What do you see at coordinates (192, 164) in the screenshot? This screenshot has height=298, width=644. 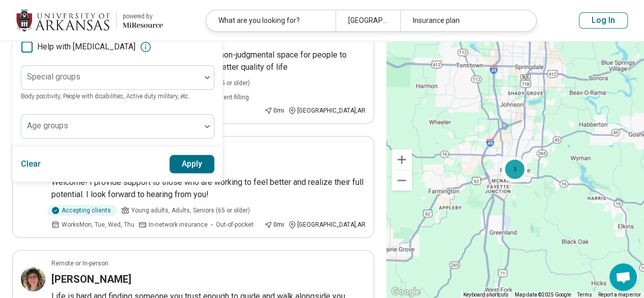 I see `button: Apply` at bounding box center [192, 164].